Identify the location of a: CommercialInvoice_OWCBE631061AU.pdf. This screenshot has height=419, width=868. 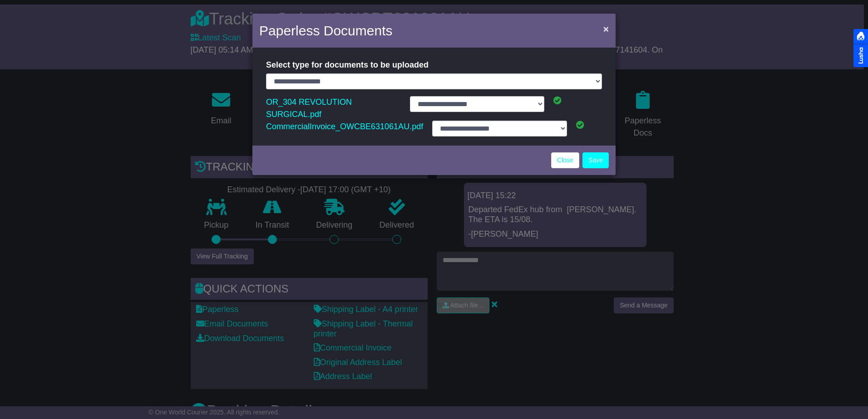
(345, 126).